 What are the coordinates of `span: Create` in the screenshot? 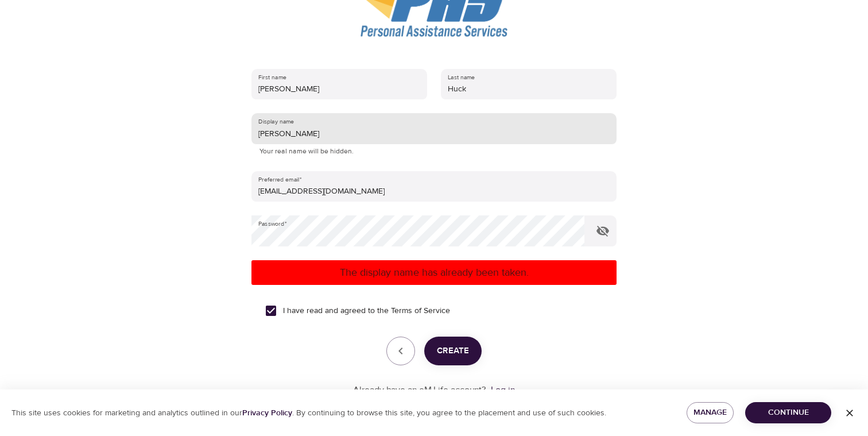 It's located at (453, 351).